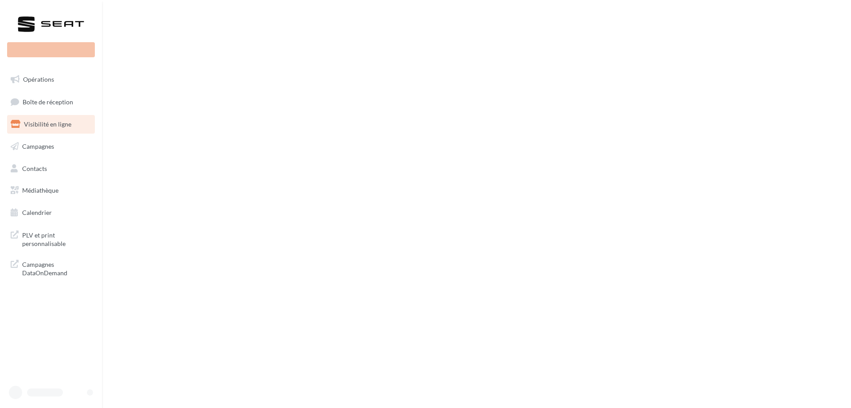 Image resolution: width=851 pixels, height=408 pixels. What do you see at coordinates (57, 267) in the screenshot?
I see `span: Campagnes DataOnDemand` at bounding box center [57, 267].